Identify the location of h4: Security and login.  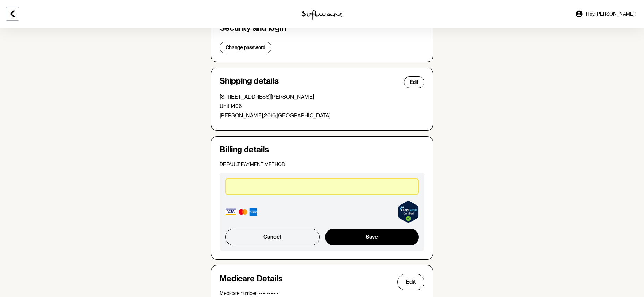
(322, 28).